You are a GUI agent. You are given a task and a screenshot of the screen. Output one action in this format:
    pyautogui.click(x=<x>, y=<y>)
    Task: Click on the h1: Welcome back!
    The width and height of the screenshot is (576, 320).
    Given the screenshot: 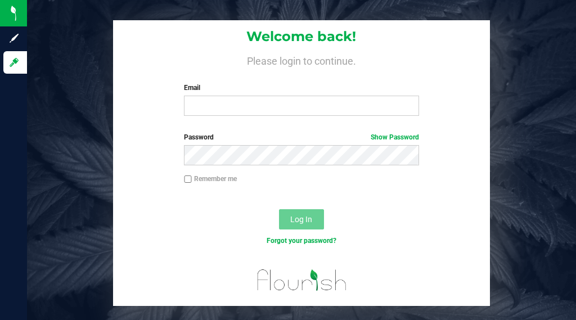 What is the action you would take?
    pyautogui.click(x=302, y=37)
    